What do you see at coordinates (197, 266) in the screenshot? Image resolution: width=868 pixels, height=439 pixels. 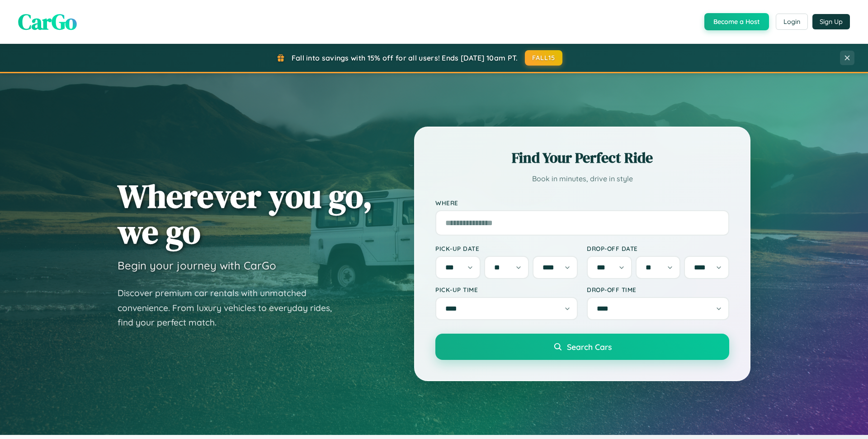 I see `h3: Begin your journey with CarGo` at bounding box center [197, 266].